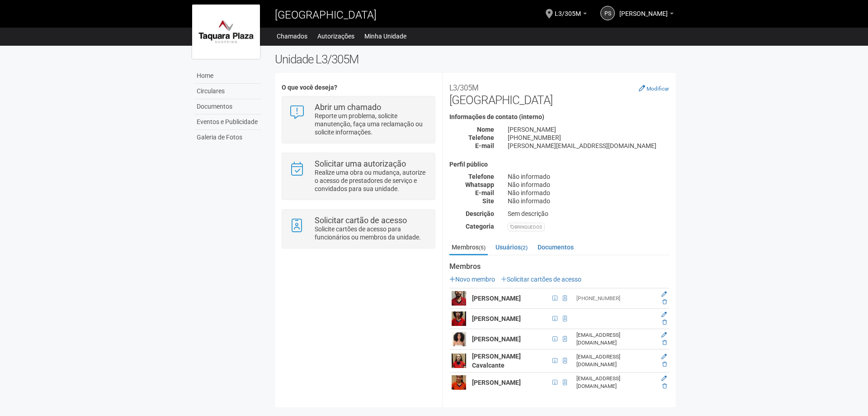 The width and height of the screenshot is (868, 416). Describe the element at coordinates (559, 164) in the screenshot. I see `h4: Perfil público` at that location.